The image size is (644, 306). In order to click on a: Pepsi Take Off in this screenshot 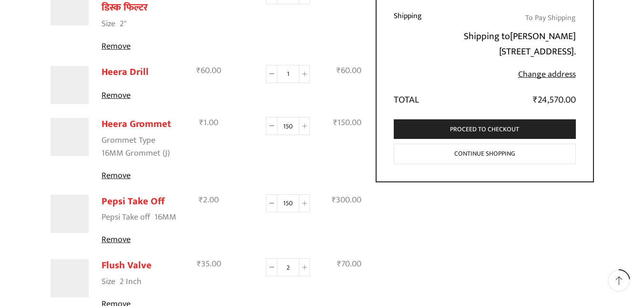, I will do `click(133, 201)`.